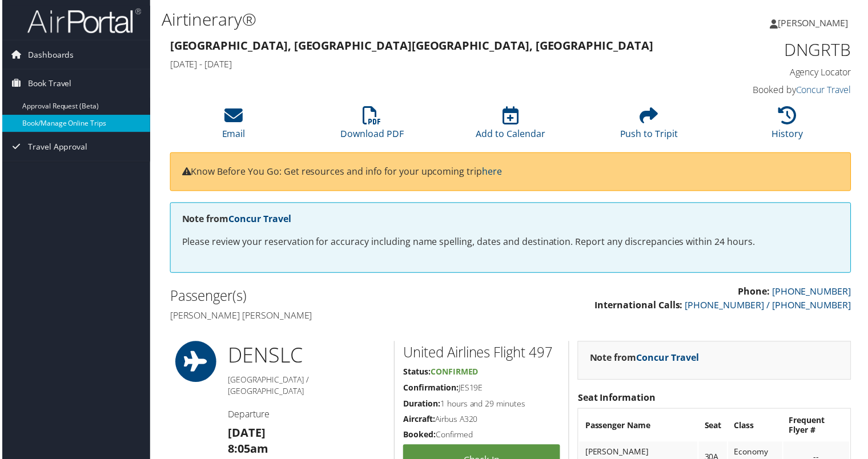 The image size is (868, 459). What do you see at coordinates (305, 357) in the screenshot?
I see `h1: DEN SLC` at bounding box center [305, 357].